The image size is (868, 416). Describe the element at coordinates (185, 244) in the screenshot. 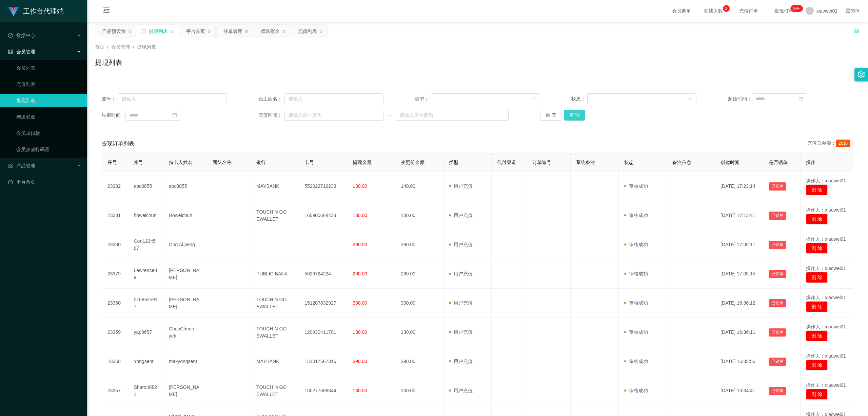

I see `td: Ong Ai peng` at that location.